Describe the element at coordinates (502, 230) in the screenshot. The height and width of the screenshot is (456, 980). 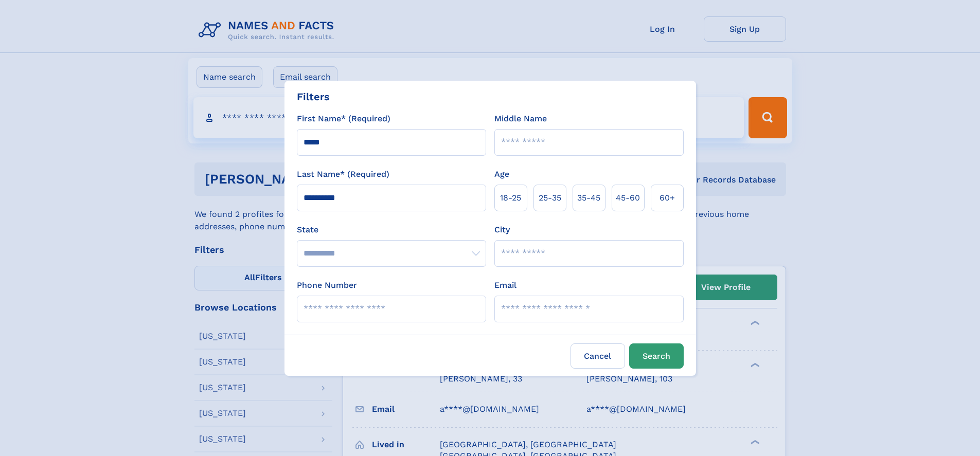
I see `label: City` at that location.